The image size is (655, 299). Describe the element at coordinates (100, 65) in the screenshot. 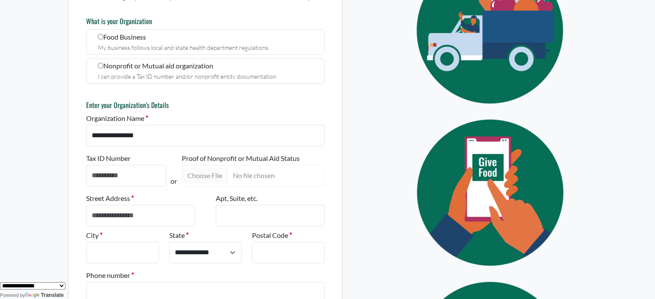

I see `input: Nonprofit or Mutual aid organization I can provide a Tax ID number and/or nonprofit entity docume...` at that location.